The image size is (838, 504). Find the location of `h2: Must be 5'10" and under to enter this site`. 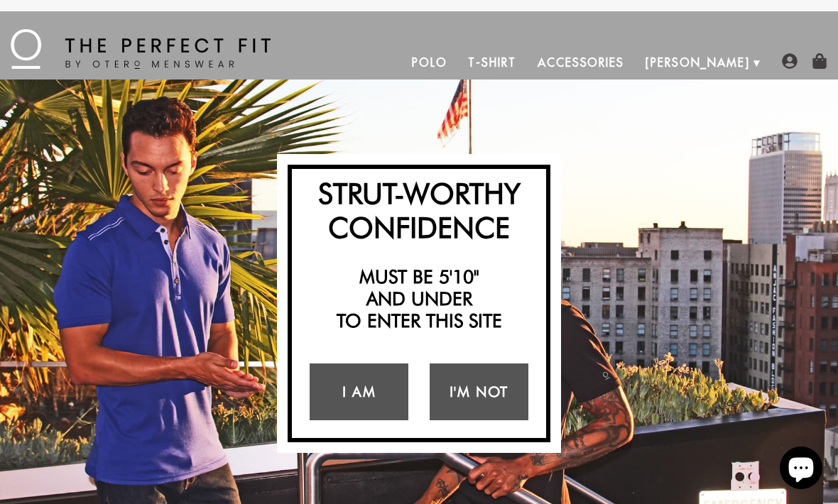

h2: Must be 5'10" and under to enter this site is located at coordinates (419, 299).